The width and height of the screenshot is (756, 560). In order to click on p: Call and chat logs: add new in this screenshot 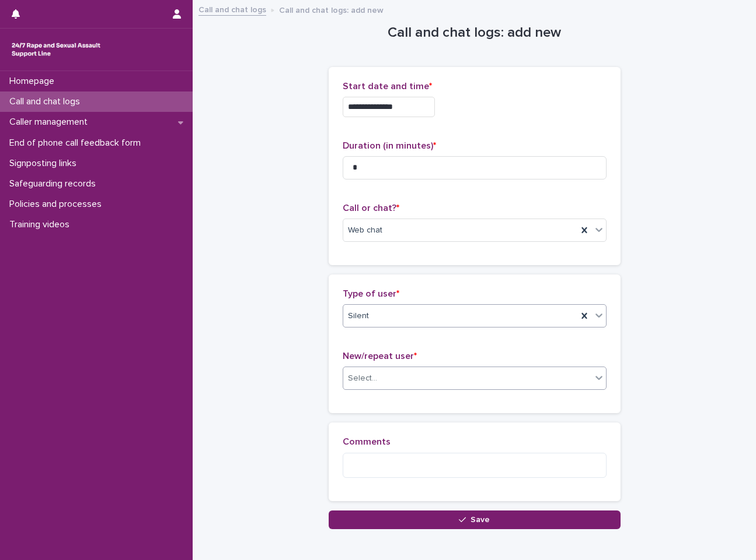, I will do `click(331, 10)`.